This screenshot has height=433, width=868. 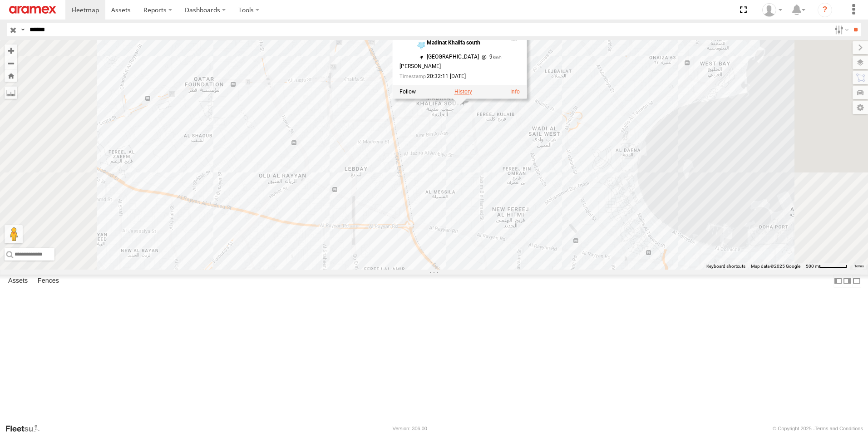 I want to click on label: Hide Summary Table, so click(x=856, y=281).